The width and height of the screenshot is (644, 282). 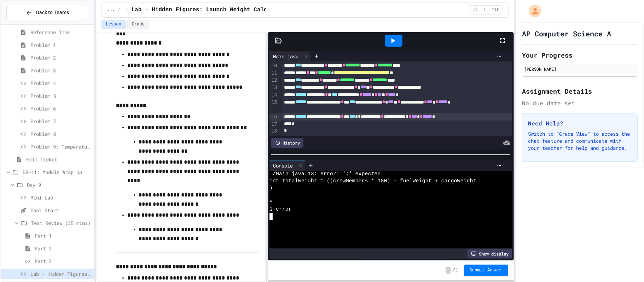 I want to click on div: No due date set, so click(x=579, y=103).